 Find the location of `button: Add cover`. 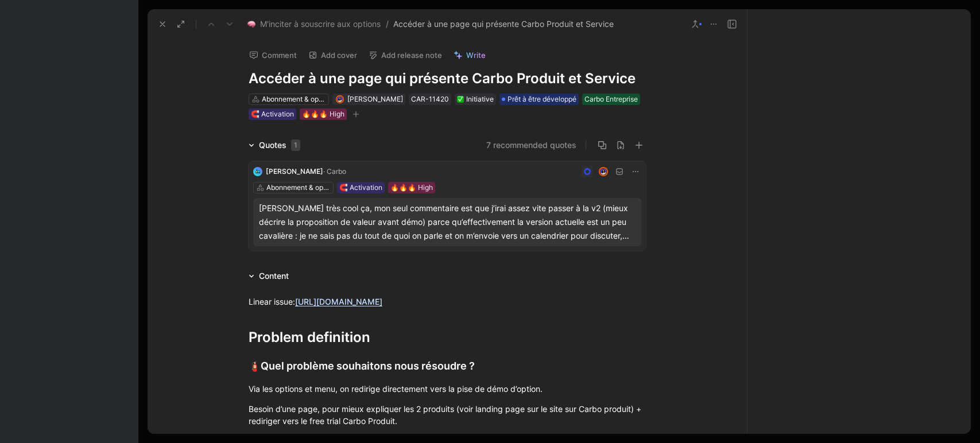

button: Add cover is located at coordinates (332, 55).